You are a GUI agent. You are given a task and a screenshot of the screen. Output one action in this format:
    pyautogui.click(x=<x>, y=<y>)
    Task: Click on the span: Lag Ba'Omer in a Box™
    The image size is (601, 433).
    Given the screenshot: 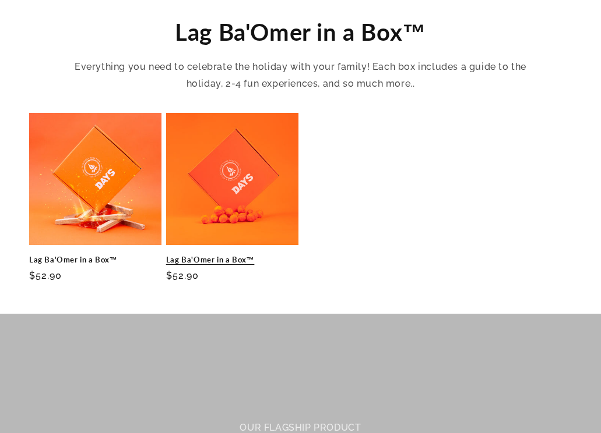 What is the action you would take?
    pyautogui.click(x=300, y=32)
    